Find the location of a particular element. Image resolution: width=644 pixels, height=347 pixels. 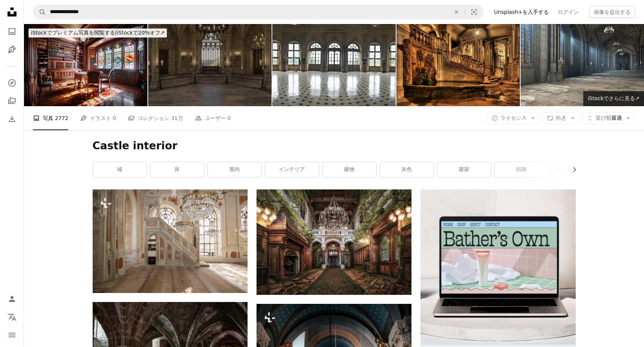

a: ユーザー 0 is located at coordinates (213, 118).